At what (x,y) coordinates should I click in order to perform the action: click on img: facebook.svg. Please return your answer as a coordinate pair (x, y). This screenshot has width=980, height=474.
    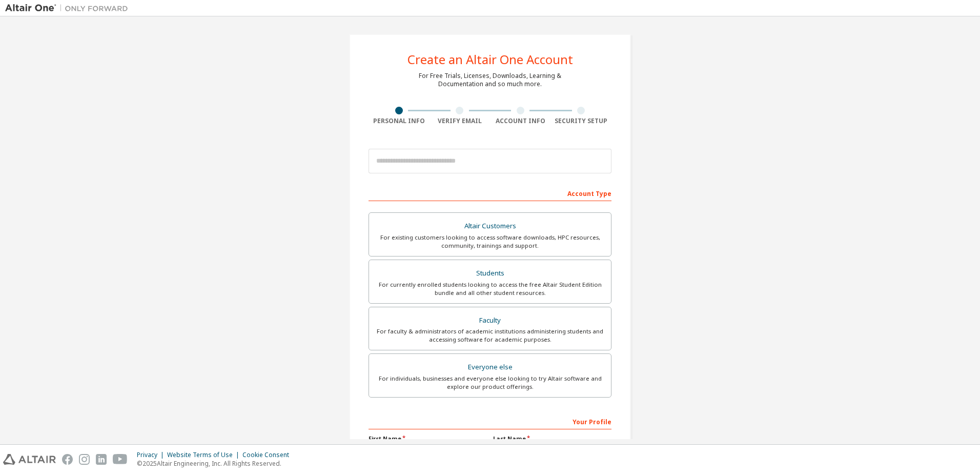
    Looking at the image, I should click on (67, 459).